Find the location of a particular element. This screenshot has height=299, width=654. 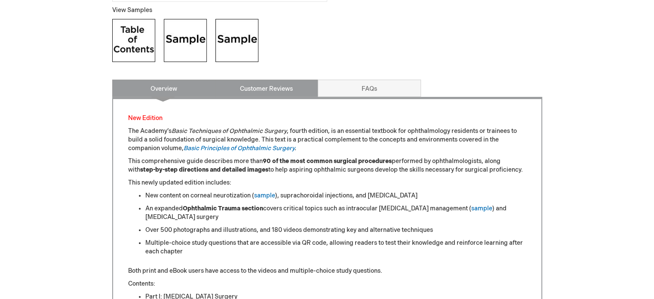

a: Overview is located at coordinates (164, 88).